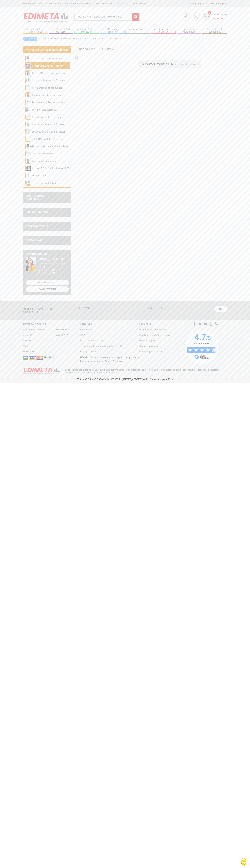 The width and height of the screenshot is (250, 868). What do you see at coordinates (48, 282) in the screenshot?
I see `a: ON VOUS RAPPELLE ?` at bounding box center [48, 282].